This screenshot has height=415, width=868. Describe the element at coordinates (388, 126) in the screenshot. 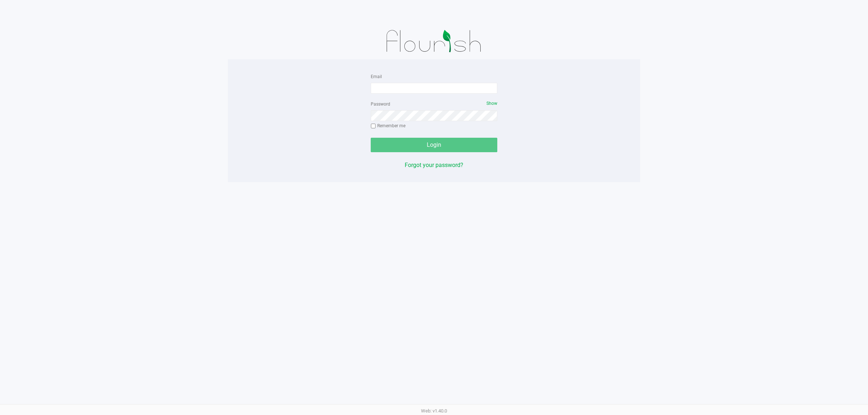

I see `label: Remember me` at that location.